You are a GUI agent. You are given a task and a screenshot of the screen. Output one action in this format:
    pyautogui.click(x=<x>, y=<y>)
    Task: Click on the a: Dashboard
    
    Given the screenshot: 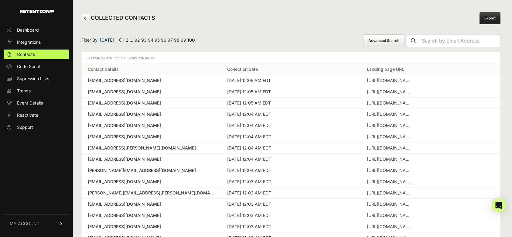 What is the action you would take?
    pyautogui.click(x=36, y=30)
    